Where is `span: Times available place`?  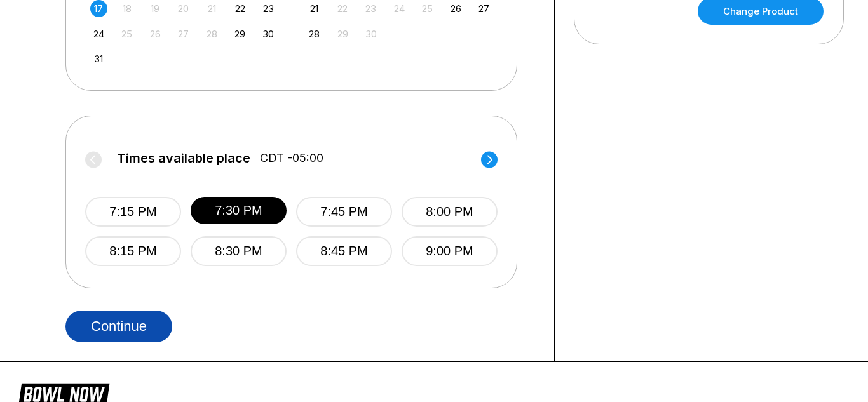 span: Times available place is located at coordinates (184, 158).